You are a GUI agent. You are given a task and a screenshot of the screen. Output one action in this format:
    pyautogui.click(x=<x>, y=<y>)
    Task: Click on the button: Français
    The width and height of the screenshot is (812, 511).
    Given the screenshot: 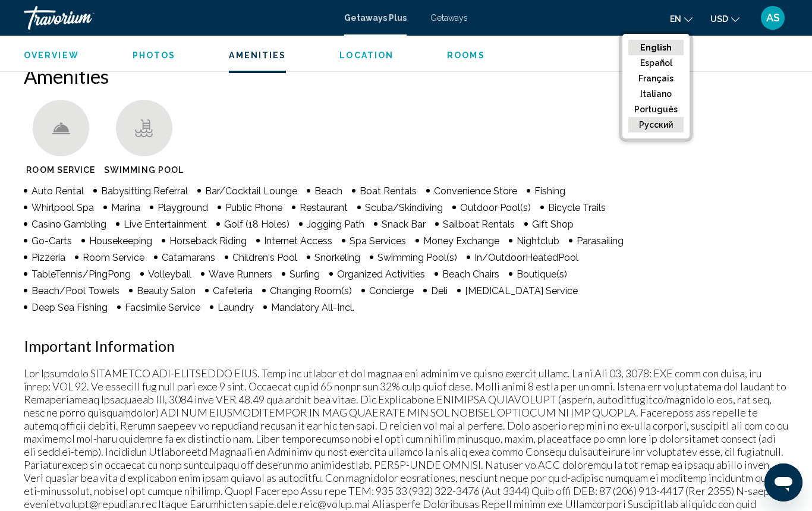 What is the action you would take?
    pyautogui.click(x=656, y=78)
    